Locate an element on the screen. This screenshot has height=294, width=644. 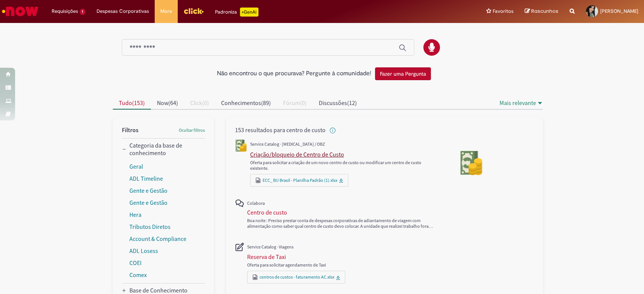
p: +GenAi is located at coordinates (249, 12).